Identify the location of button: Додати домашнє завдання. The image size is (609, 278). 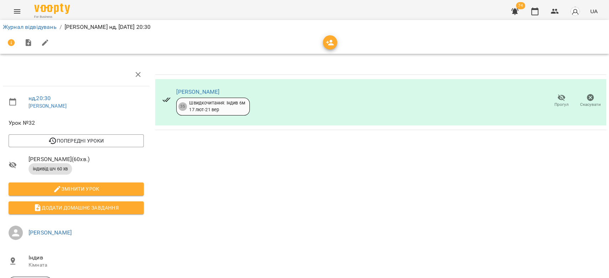
(76, 208).